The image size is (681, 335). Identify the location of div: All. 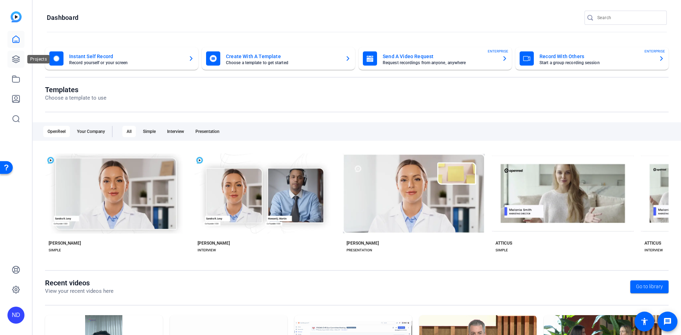
(129, 132).